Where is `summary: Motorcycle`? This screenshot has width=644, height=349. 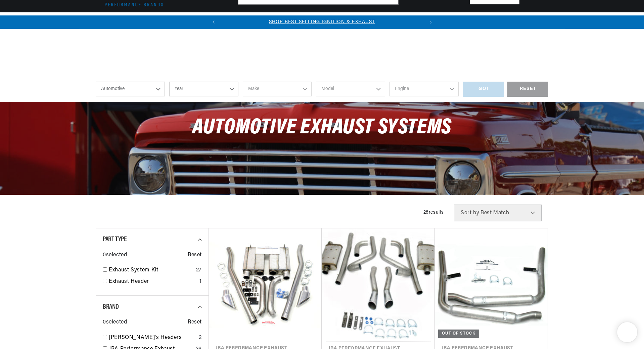
summary: Motorcycle is located at coordinates (443, 20).